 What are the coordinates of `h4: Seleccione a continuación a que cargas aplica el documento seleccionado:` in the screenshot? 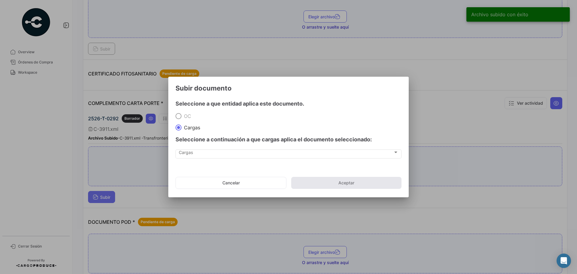 It's located at (288, 139).